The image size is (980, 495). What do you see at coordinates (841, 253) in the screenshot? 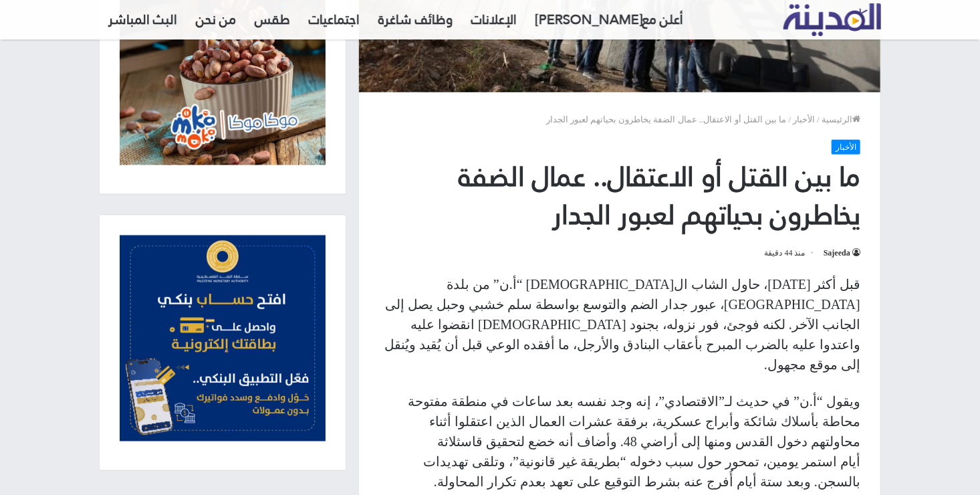
I see `a: Sajeeda` at bounding box center [841, 253].